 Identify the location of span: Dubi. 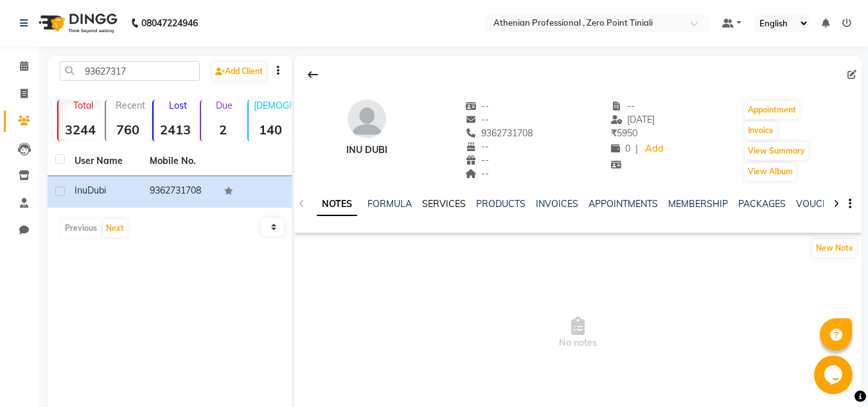
(96, 191).